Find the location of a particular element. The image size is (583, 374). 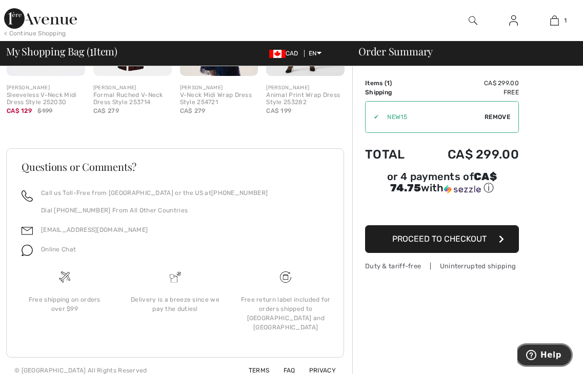

img: email is located at coordinates (27, 231).